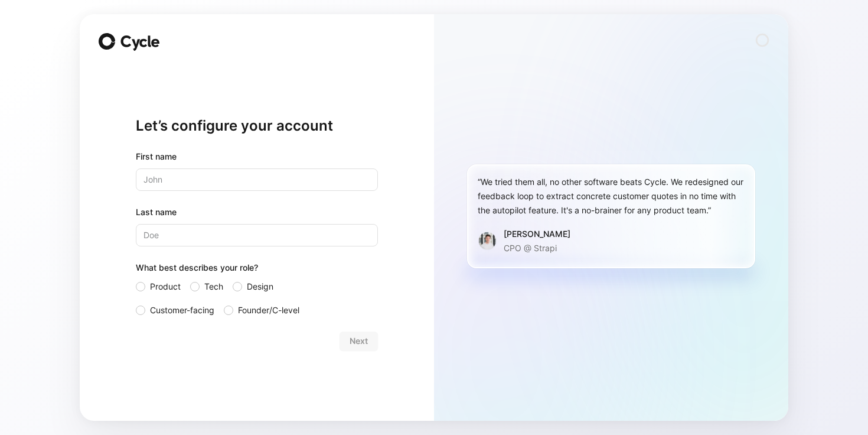  What do you see at coordinates (537, 248) in the screenshot?
I see `p: CPO @ Strapi` at bounding box center [537, 248].